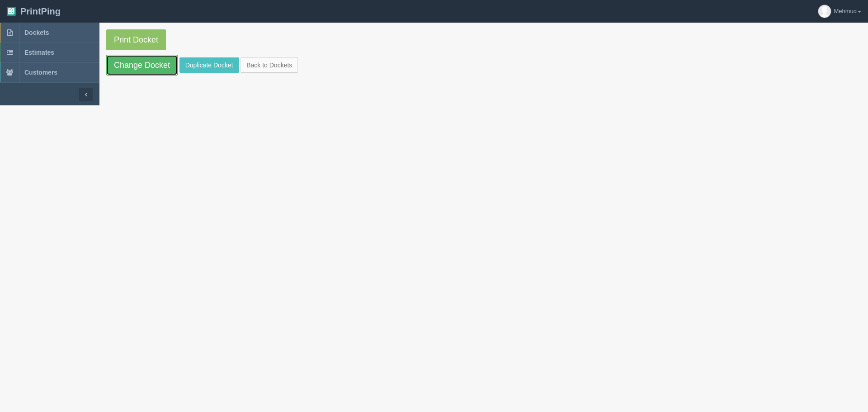  I want to click on span: Estimates, so click(39, 53).